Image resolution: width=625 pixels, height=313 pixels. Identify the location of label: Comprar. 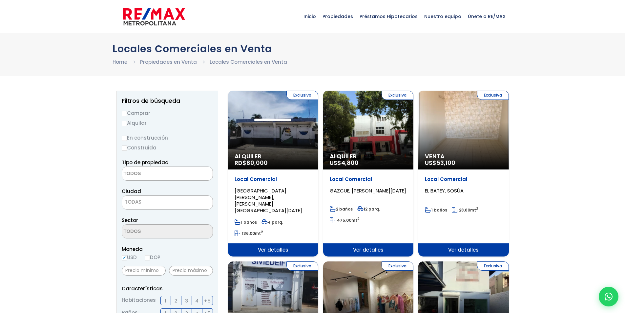
(167, 113).